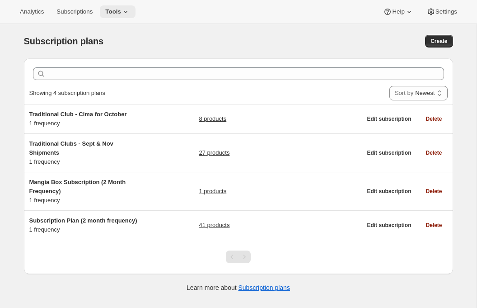  I want to click on button: Tools, so click(117, 12).